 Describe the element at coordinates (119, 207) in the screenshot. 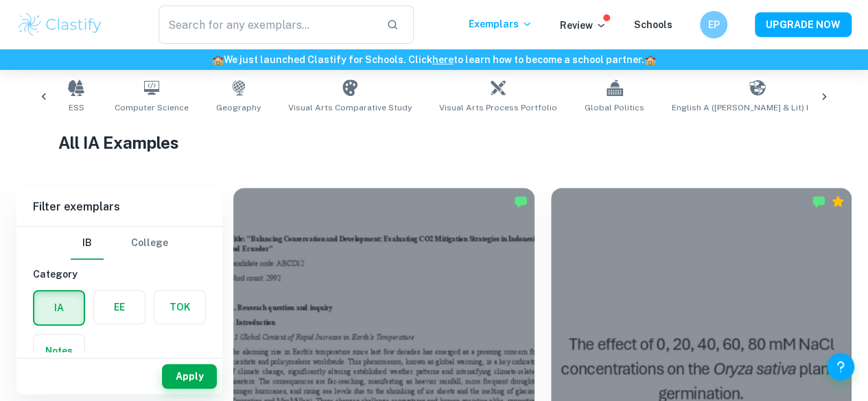

I see `h6: Filter exemplars` at that location.